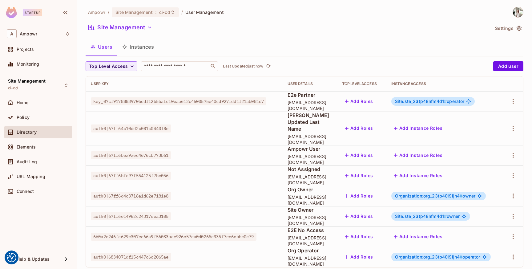  Describe the element at coordinates (268, 66) in the screenshot. I see `button: refresh` at that location.